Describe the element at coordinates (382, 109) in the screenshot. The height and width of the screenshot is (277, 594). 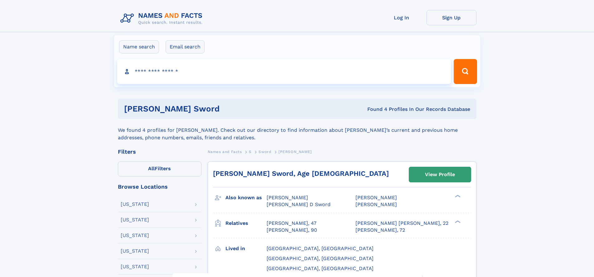
I see `div: Found 4 Profiles In Our Records Database` at that location.